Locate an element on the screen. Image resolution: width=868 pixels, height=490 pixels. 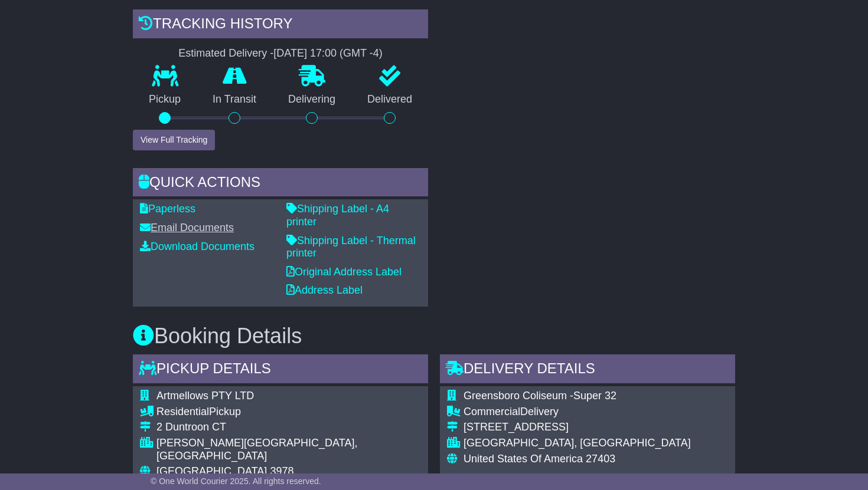
span: Residential is located at coordinates (183, 412).